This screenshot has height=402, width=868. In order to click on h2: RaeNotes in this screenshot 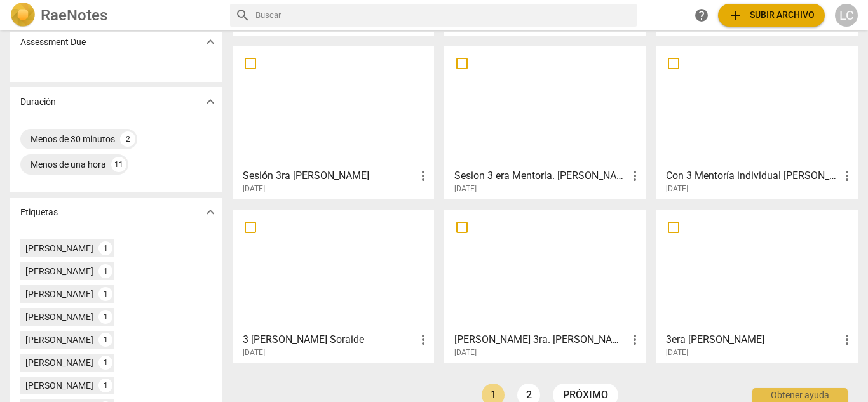, I will do `click(74, 15)`.